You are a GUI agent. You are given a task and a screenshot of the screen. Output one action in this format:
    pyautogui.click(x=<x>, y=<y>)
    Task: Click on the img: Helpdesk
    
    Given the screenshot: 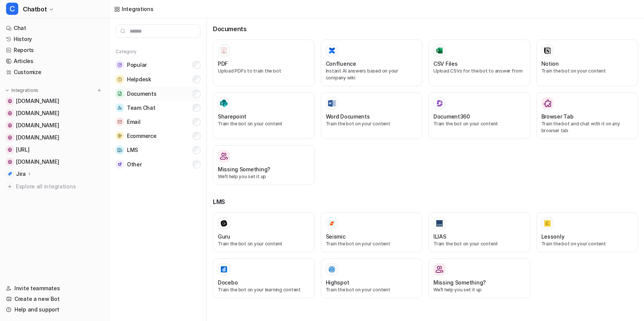 What is the action you would take?
    pyautogui.click(x=120, y=79)
    